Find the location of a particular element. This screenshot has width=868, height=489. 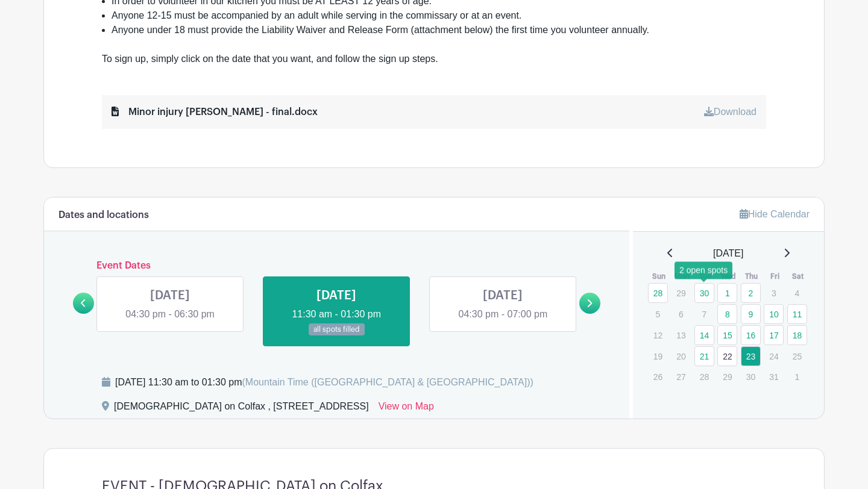

p: 25 is located at coordinates (797, 356).